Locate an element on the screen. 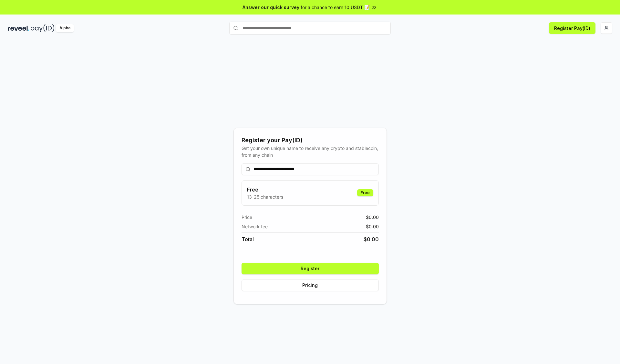 The image size is (620, 364). span: Network fee is located at coordinates (255, 226).